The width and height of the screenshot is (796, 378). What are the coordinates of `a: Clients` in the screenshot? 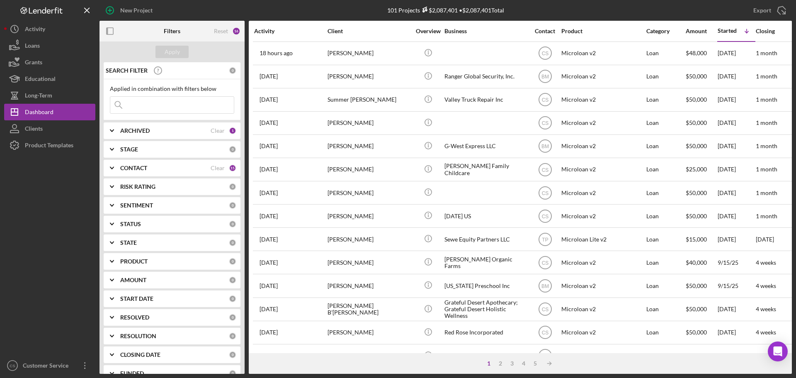 It's located at (50, 129).